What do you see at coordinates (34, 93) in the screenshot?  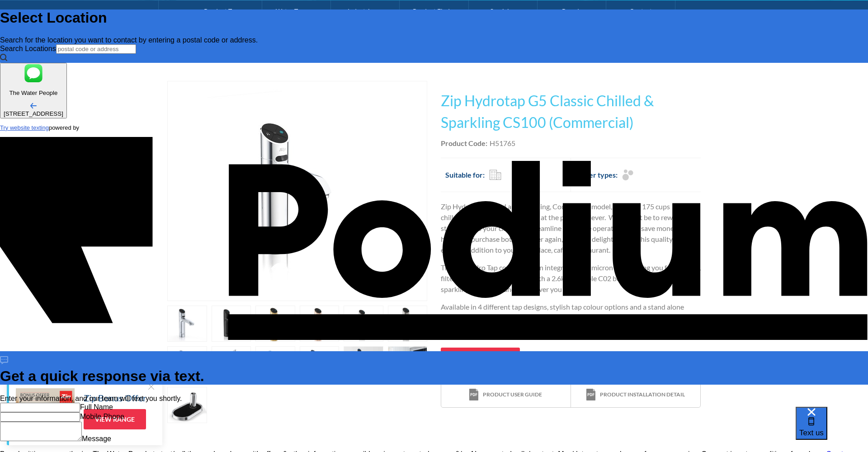 I see `p: The Water People` at bounding box center [34, 93].